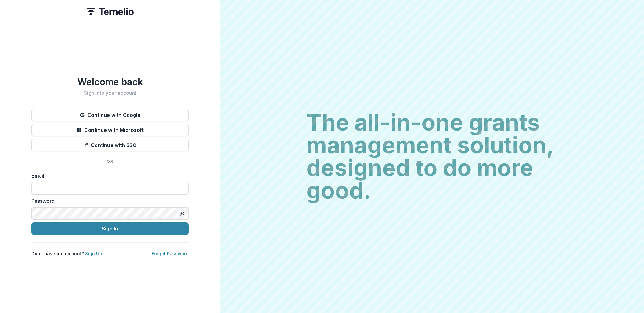 The image size is (644, 313). Describe the element at coordinates (170, 254) in the screenshot. I see `a: Forgot Password` at that location.